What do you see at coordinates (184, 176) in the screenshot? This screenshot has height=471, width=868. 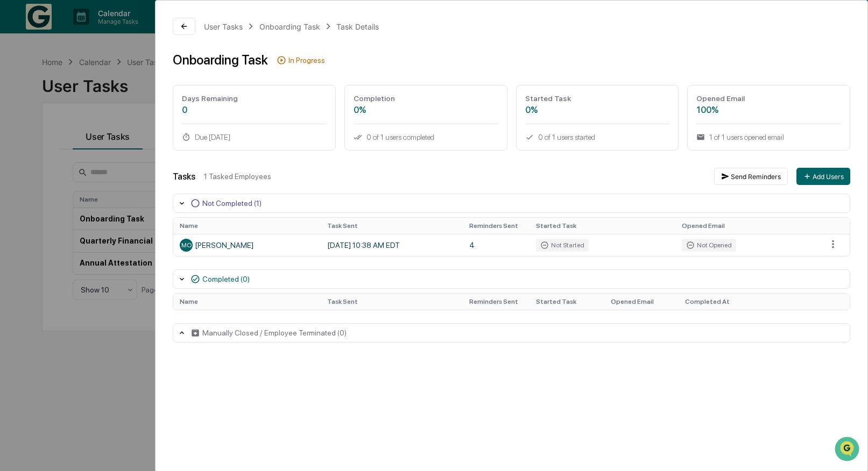 I see `div: Tasks` at bounding box center [184, 176].